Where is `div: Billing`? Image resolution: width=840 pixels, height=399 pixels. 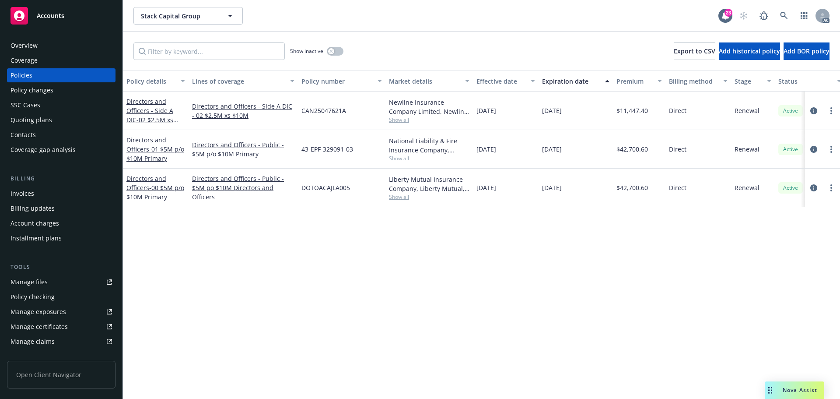
div: Billing is located at coordinates (61, 179).